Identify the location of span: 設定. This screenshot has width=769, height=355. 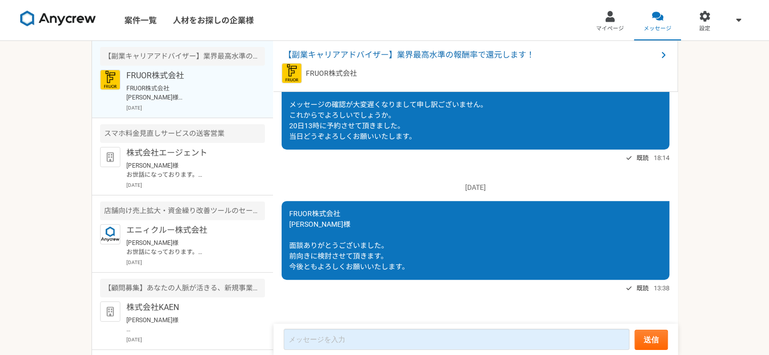
(705, 29).